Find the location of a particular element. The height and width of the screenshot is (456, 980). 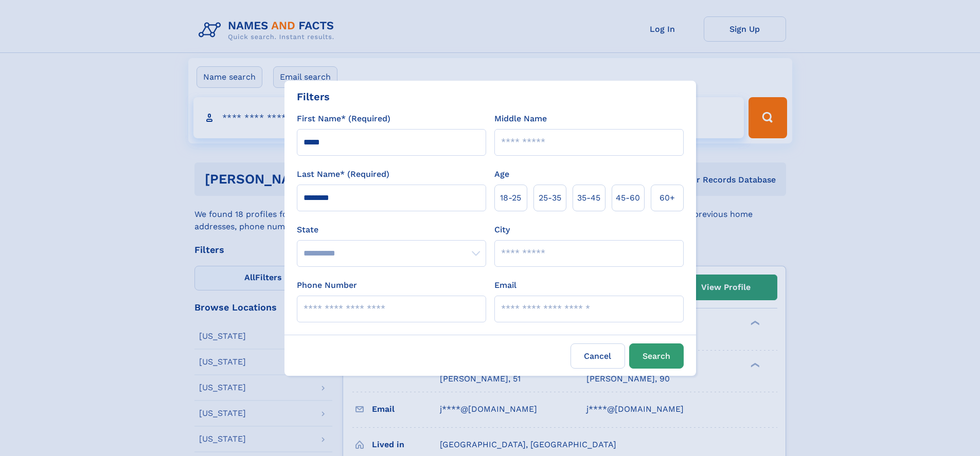

span: 35‑45 is located at coordinates (589, 198).